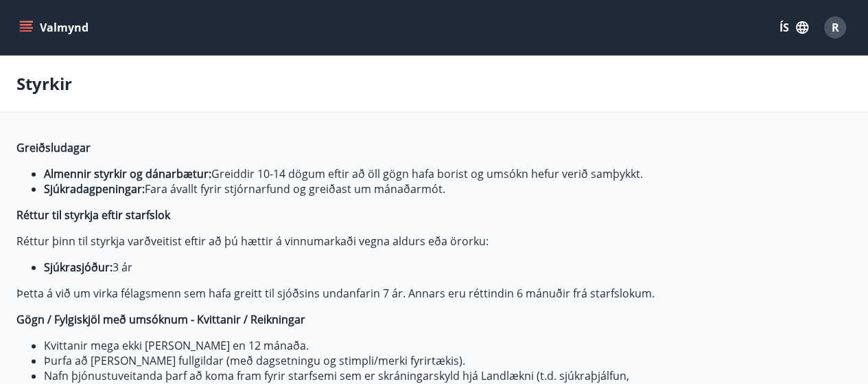 The height and width of the screenshot is (384, 868). Describe the element at coordinates (340, 241) in the screenshot. I see `p: Réttur þinn til styrkja varðveitist eftir að þú hættir á vinnumarkaði vegna aldurs eða örorku:` at that location.